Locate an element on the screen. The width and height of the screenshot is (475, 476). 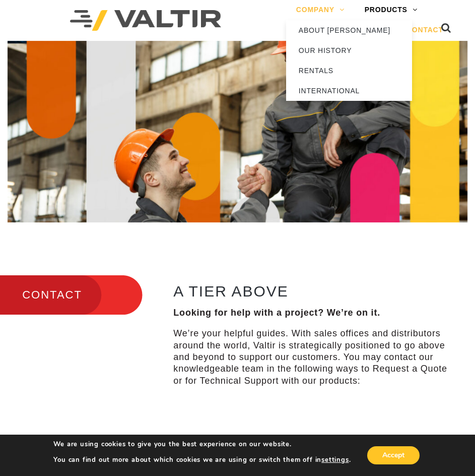
strong: Looking for help with a project? We’re on it. is located at coordinates (276, 312).